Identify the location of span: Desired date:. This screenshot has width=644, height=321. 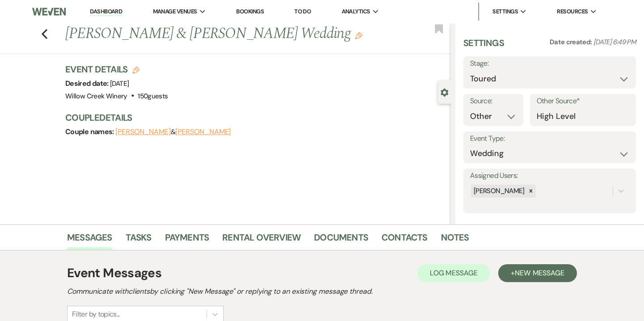
(88, 83).